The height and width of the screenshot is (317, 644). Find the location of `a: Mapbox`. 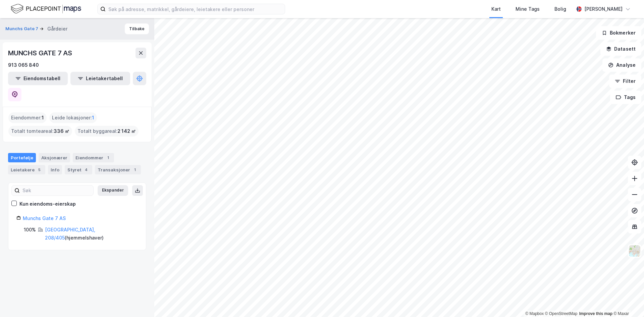

a: Mapbox is located at coordinates (534, 314).